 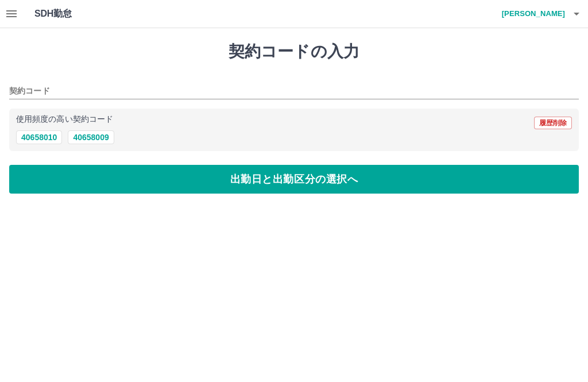 I want to click on button: 出勤日と出勤区分の選択へ, so click(x=294, y=179).